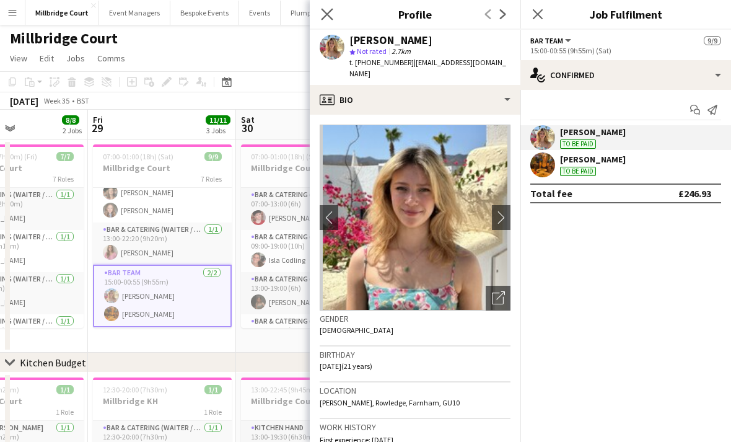 Image resolution: width=731 pixels, height=442 pixels. I want to click on span: 13:00-22:45 (9h45m), so click(283, 389).